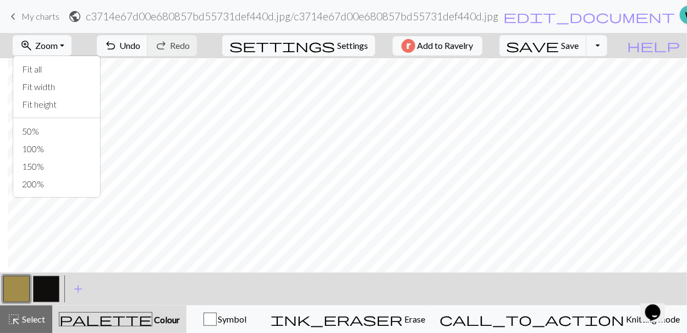 This screenshot has width=687, height=333. Describe the element at coordinates (75, 16) in the screenshot. I see `span: public` at that location.